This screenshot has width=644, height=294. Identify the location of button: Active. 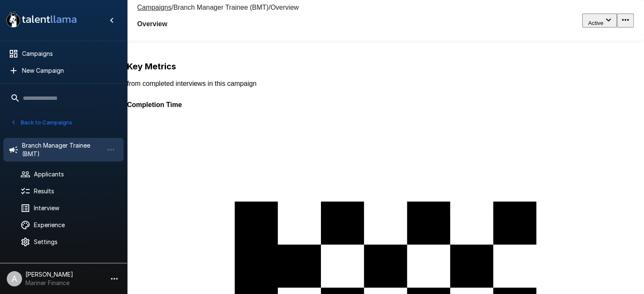
(600, 21).